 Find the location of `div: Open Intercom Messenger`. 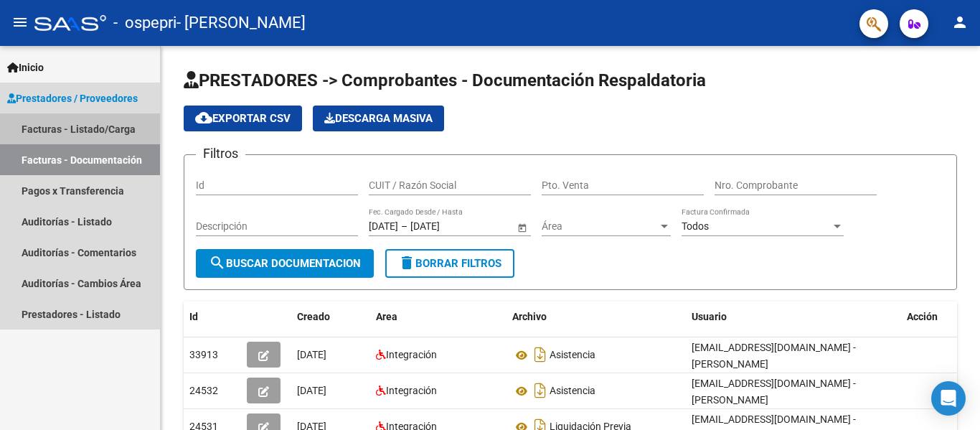

div: Open Intercom Messenger is located at coordinates (949, 399).